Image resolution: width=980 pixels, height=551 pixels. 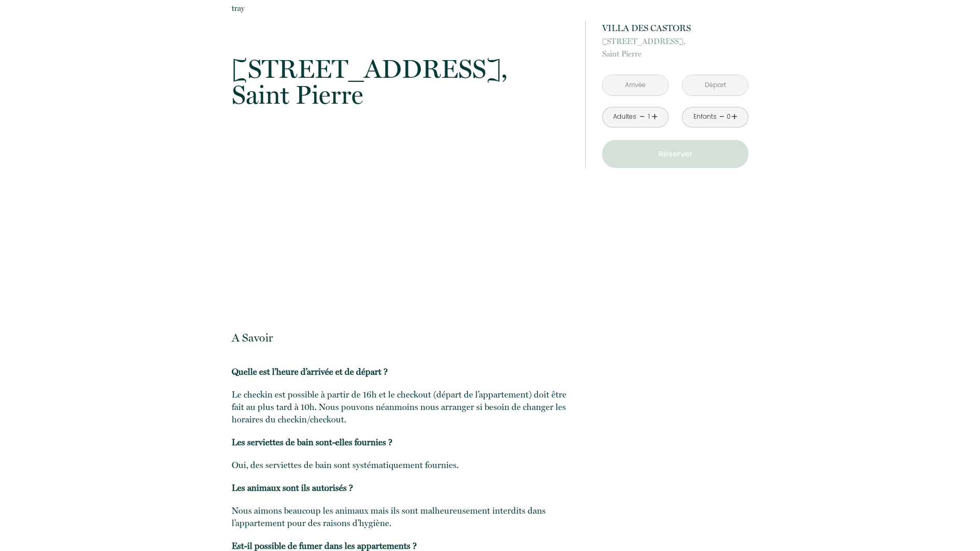 What do you see at coordinates (401, 465) in the screenshot?
I see `p: Oui, des serviettes de bain sont systématiquement fournies.` at bounding box center [401, 465].